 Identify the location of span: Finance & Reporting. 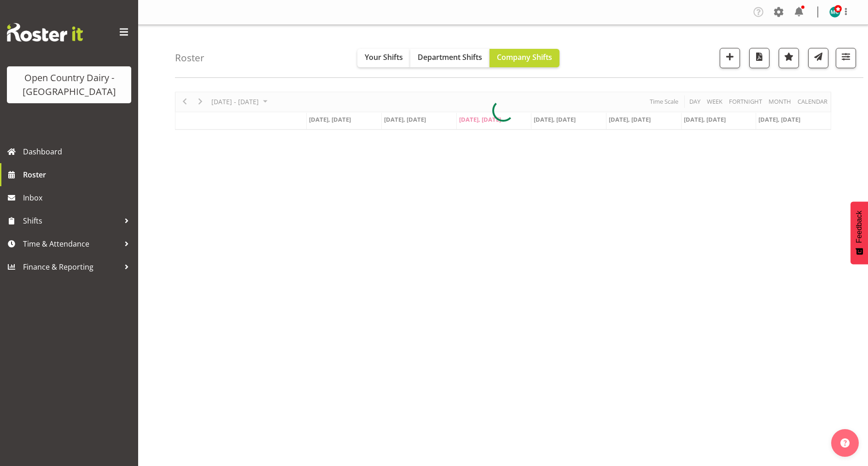
(71, 267).